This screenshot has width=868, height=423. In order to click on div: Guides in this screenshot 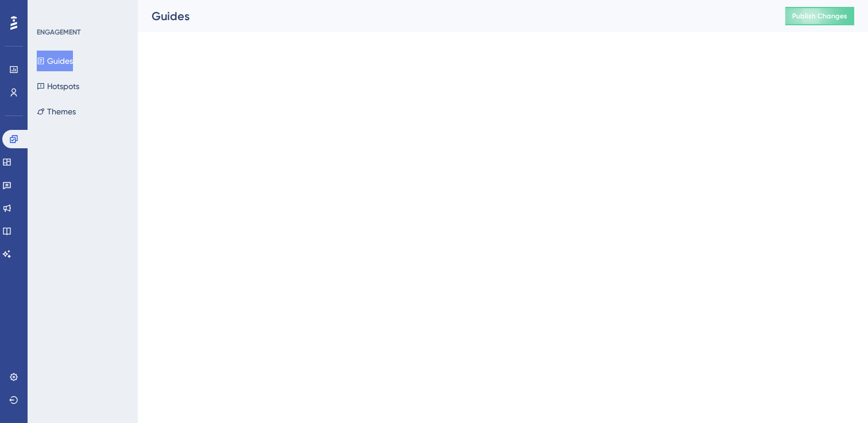, I will do `click(454, 16)`.